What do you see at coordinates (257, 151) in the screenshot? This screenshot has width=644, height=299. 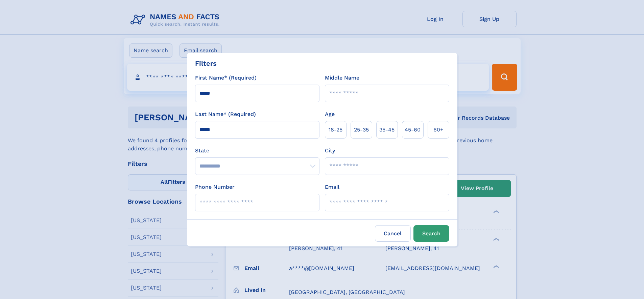 I see `label: State` at bounding box center [257, 151].